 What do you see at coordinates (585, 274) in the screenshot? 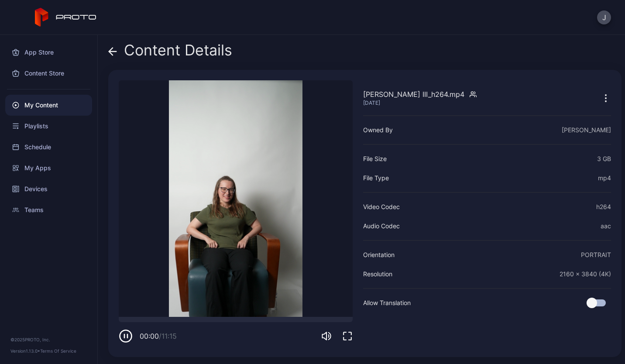
I see `div: 2160 x 3840 (4K)` at bounding box center [585, 274].